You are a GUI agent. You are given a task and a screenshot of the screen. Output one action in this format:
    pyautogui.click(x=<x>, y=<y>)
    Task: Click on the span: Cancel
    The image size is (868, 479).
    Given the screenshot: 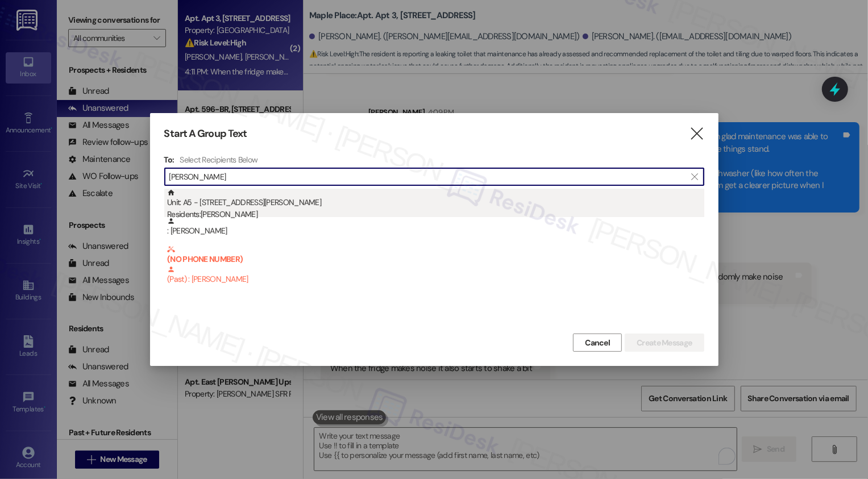 What is the action you would take?
    pyautogui.click(x=597, y=343)
    